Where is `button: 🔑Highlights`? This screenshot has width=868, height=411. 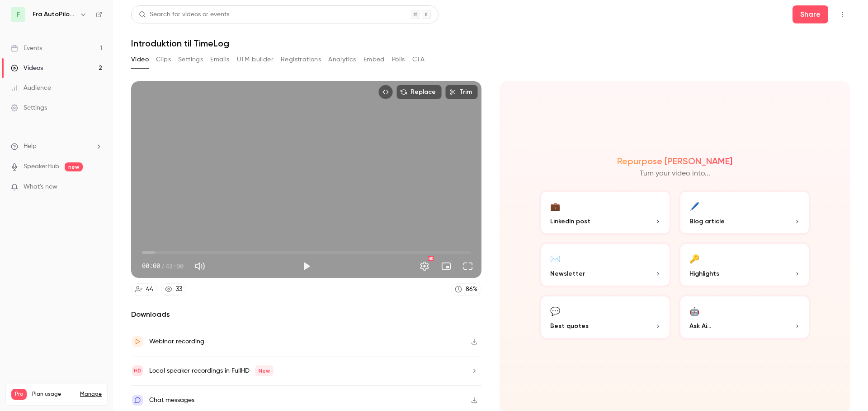 button: 🔑Highlights is located at coordinates (744, 265).